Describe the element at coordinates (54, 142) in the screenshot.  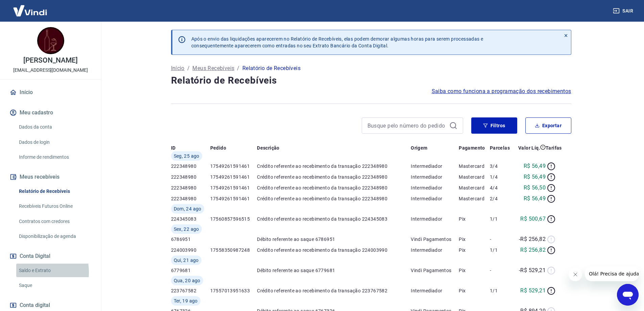
I see `a: Dados de login` at that location.